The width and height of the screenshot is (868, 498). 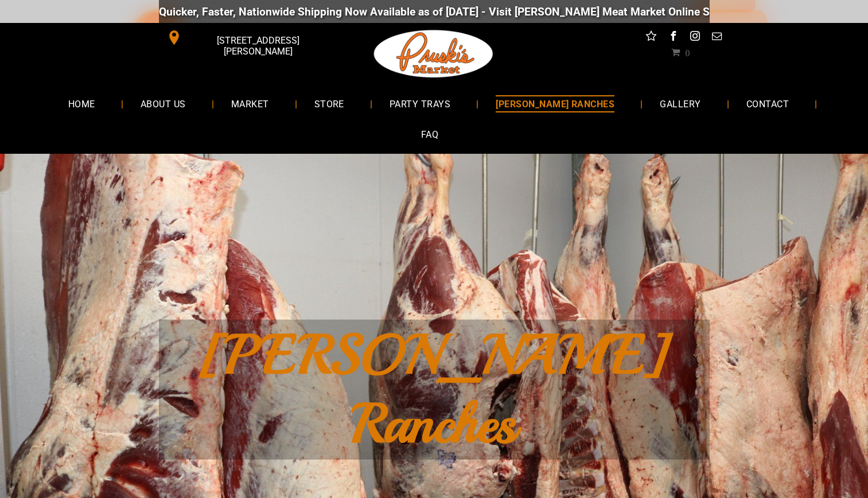 I want to click on a: instagram, so click(x=695, y=37).